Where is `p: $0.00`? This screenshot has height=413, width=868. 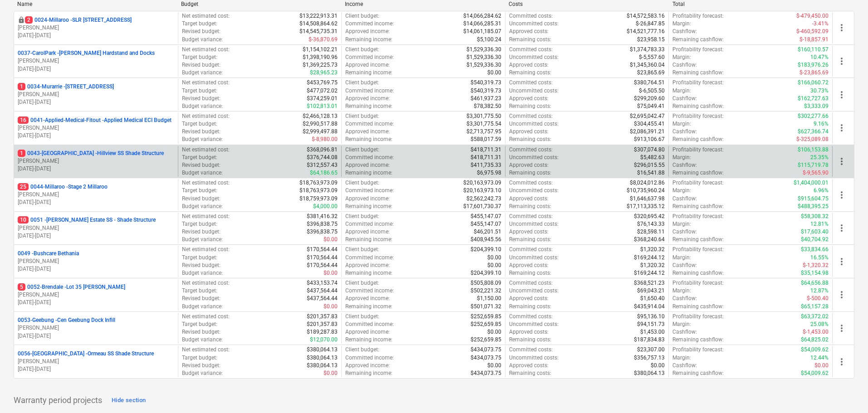 p: $0.00 is located at coordinates (494, 72).